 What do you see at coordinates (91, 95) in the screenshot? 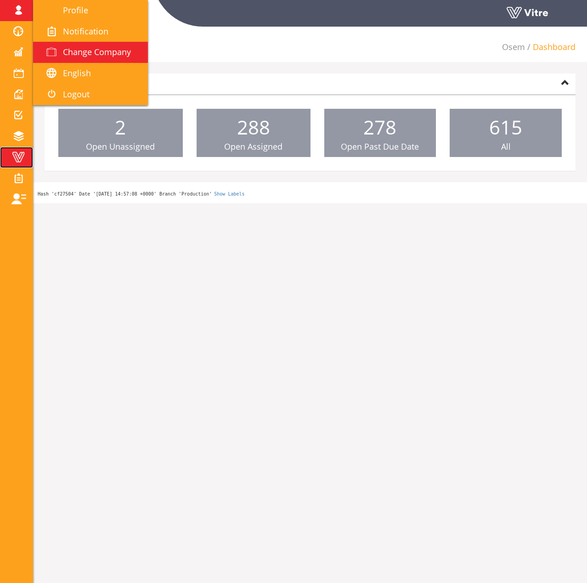
I see `a: Logout` at bounding box center [91, 95].